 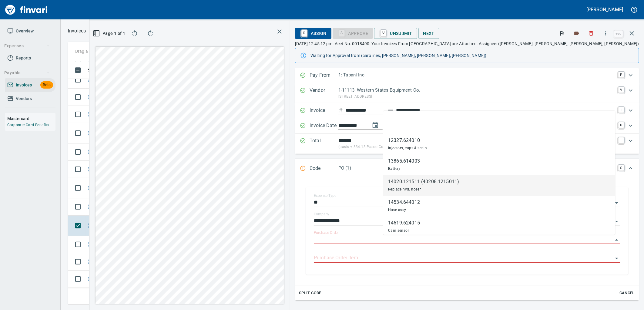 What do you see at coordinates (617, 240) in the screenshot?
I see `button: Close` at bounding box center [617, 240].